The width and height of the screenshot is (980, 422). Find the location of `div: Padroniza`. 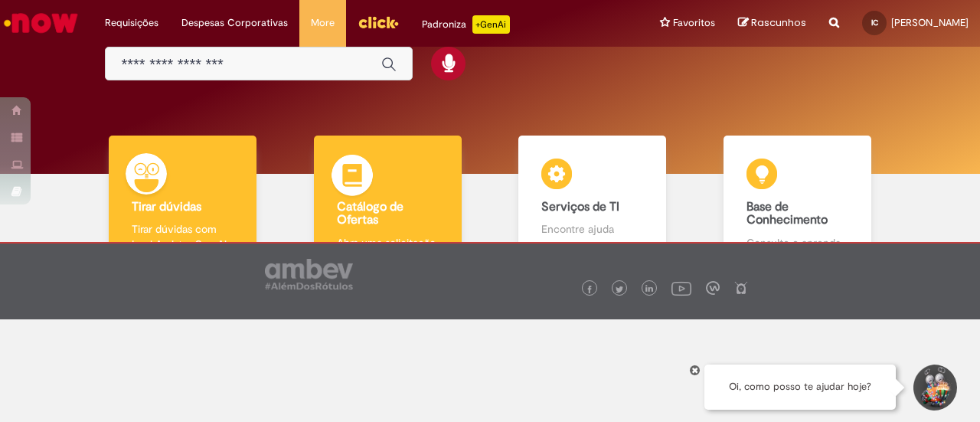

div: Padroniza is located at coordinates (466, 25).